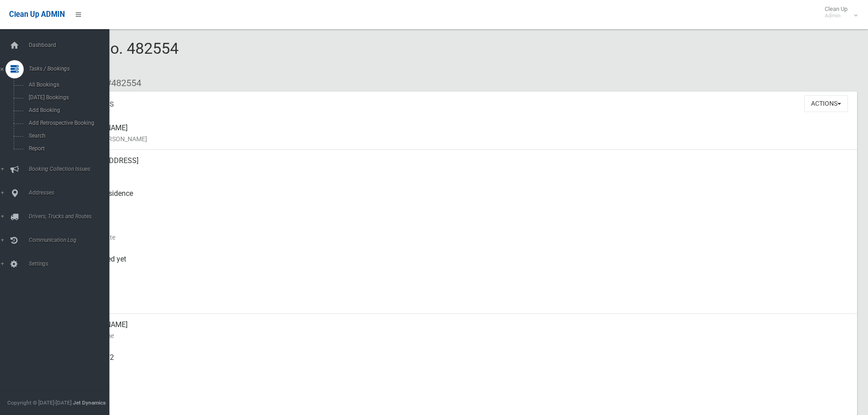 The image size is (868, 415). Describe the element at coordinates (461, 265) in the screenshot. I see `div: Not collected yet` at that location.